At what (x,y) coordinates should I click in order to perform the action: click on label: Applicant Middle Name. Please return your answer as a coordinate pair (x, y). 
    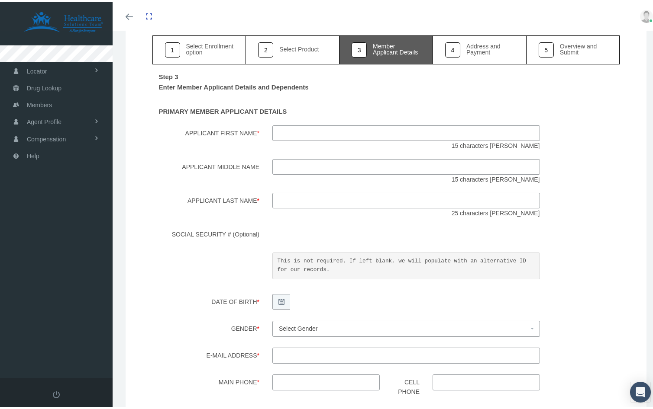
    Looking at the image, I should click on (206, 170).